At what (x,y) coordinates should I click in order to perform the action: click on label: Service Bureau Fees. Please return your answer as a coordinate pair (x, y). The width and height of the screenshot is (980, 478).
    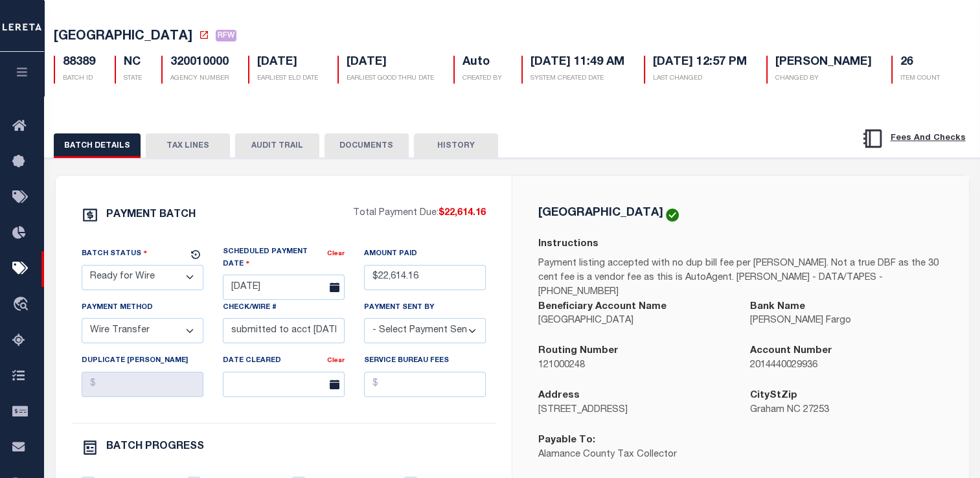
    Looking at the image, I should click on (406, 361).